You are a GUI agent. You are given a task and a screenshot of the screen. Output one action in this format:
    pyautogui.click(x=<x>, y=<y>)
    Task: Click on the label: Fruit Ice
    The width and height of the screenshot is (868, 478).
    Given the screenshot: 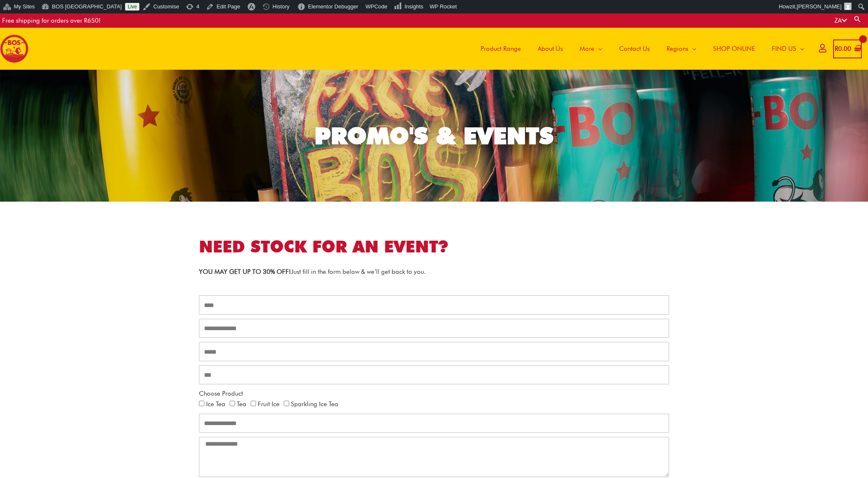 What is the action you would take?
    pyautogui.click(x=269, y=404)
    